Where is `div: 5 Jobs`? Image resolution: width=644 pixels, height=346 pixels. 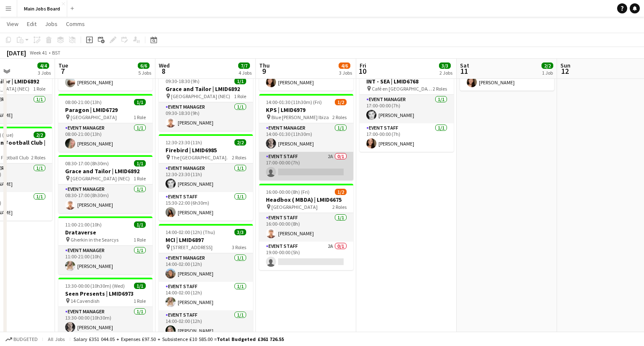
div: 5 Jobs is located at coordinates (145, 73).